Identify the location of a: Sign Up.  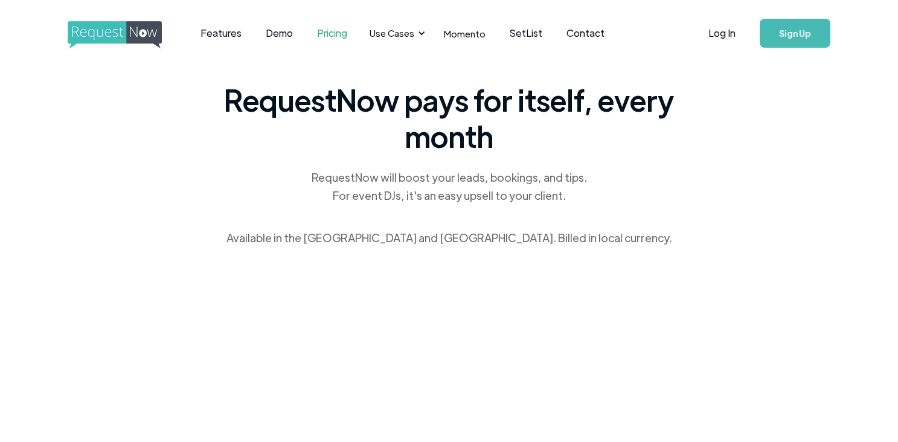
(795, 33).